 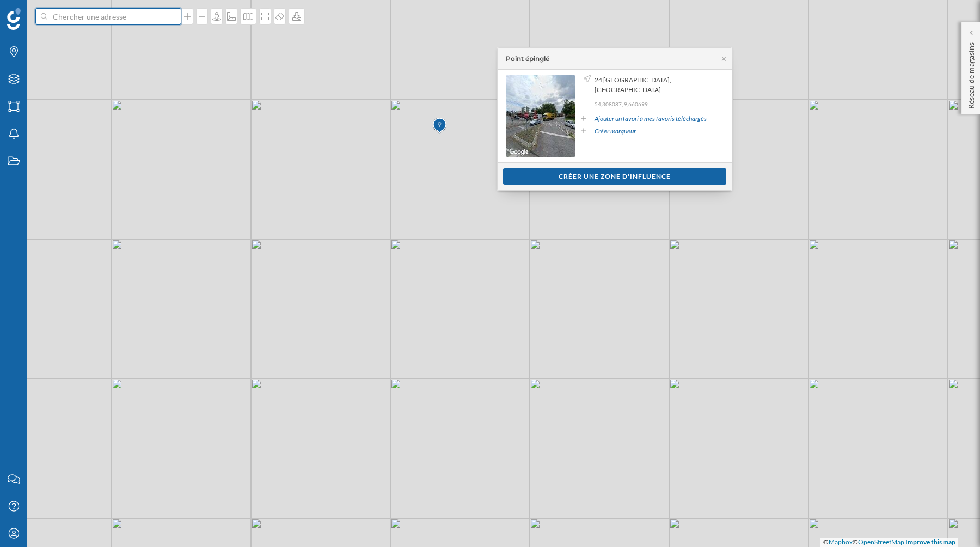 I want to click on img: Marker, so click(x=439, y=126).